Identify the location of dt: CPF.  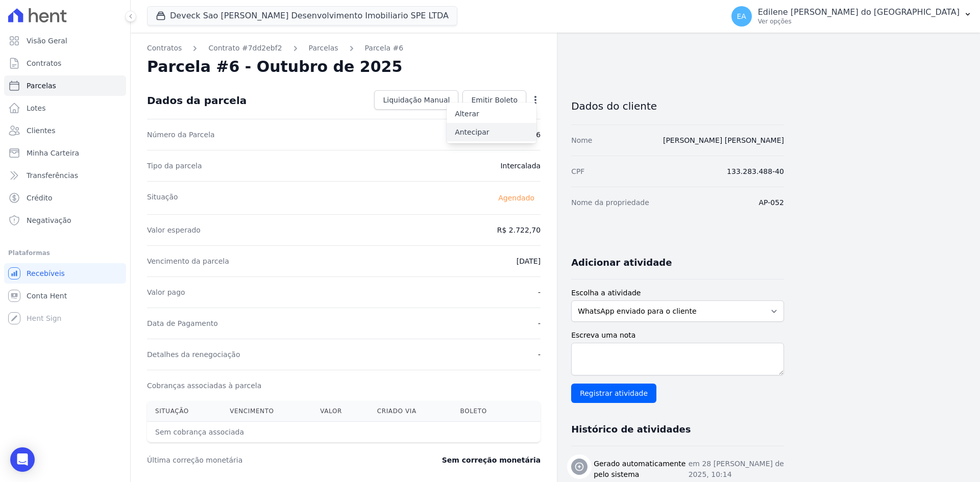
(578, 171).